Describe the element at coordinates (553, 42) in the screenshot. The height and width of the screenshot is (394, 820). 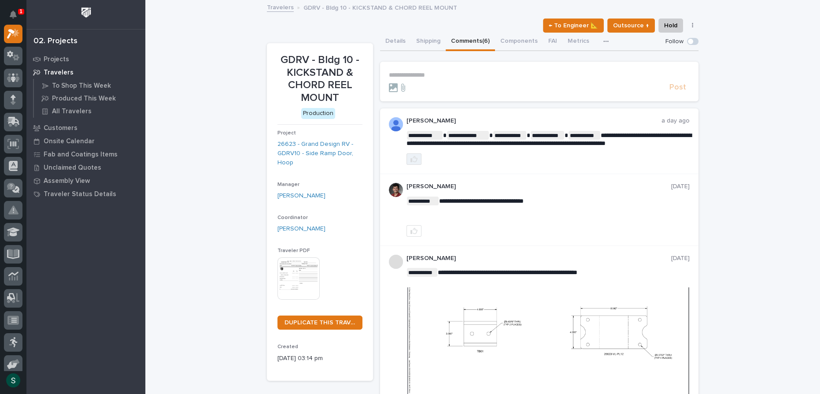
I see `button: FAI` at that location.